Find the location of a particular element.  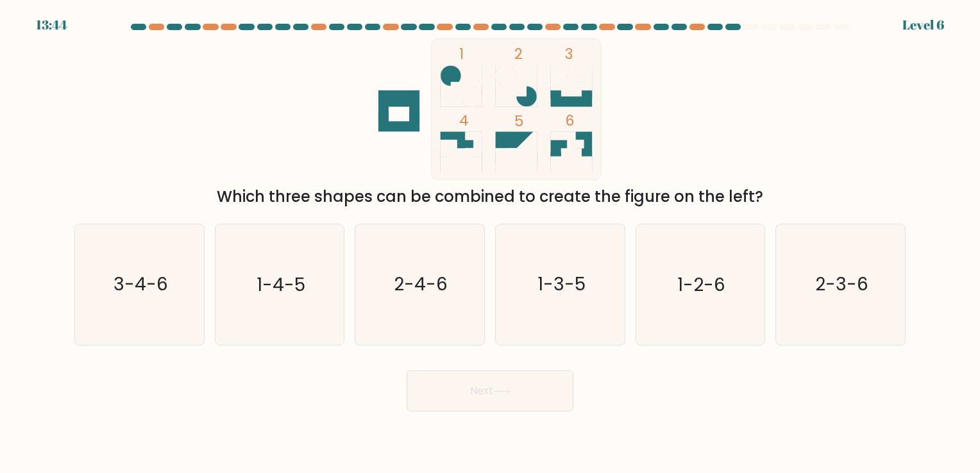

tspan: 6 is located at coordinates (570, 121).